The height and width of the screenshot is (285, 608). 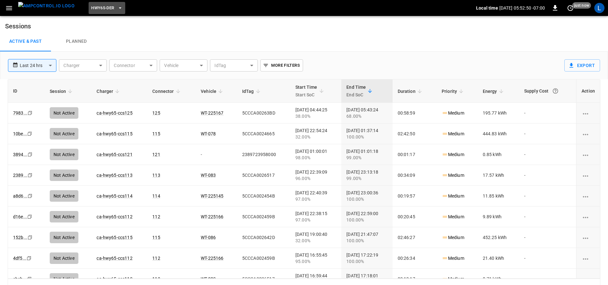 I want to click on div: Last 24 hrs, so click(x=38, y=65).